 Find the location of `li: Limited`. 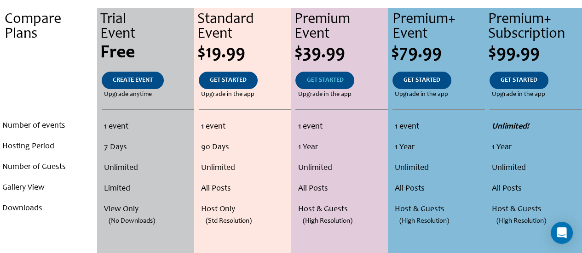

li: Limited is located at coordinates (148, 189).